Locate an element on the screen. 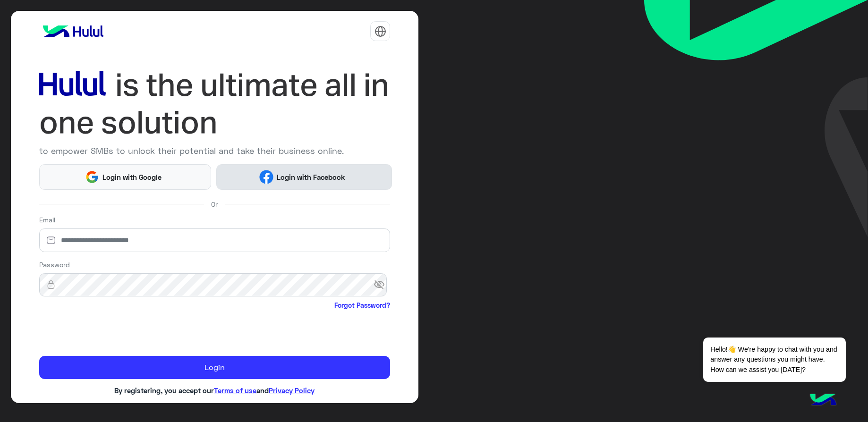 The height and width of the screenshot is (422, 868). span: By registering, you accept our is located at coordinates (164, 390).